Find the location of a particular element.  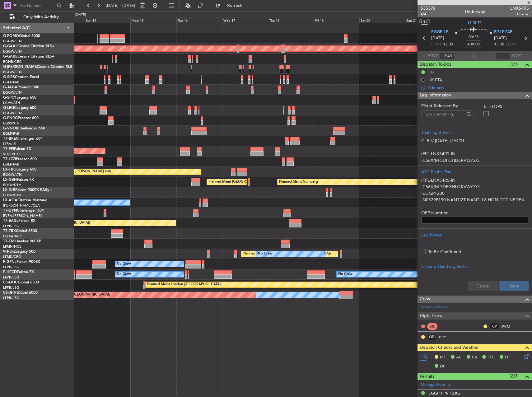

span: LNX54RS is located at coordinates (520, 8).